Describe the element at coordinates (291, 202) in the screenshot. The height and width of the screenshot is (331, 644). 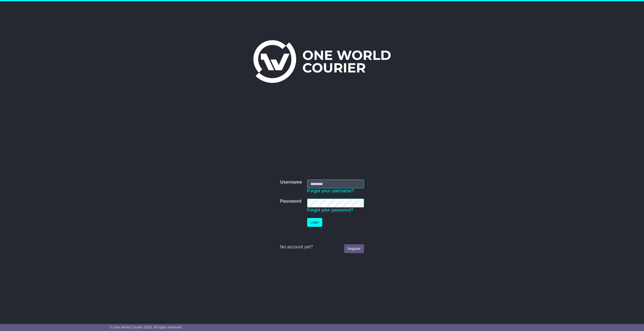
I see `label: Password` at that location.